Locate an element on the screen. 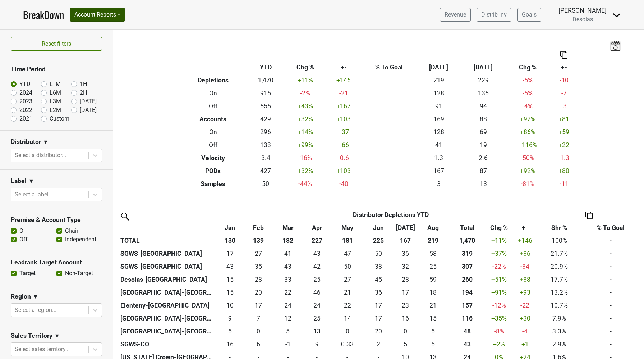  td: 9.33 is located at coordinates (230, 318).